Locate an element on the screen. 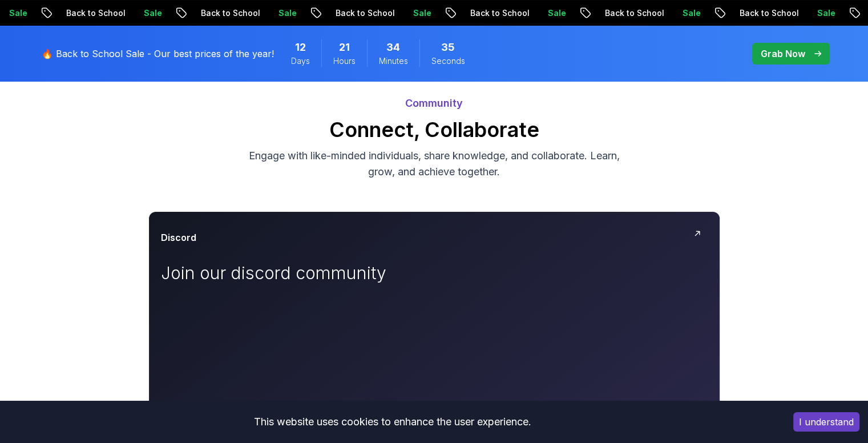 This screenshot has height=443, width=868. p: 🔥 Back to School Sale - Our best prices of the year! is located at coordinates (157, 54).